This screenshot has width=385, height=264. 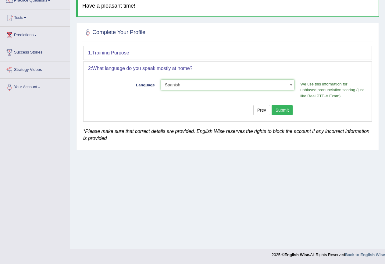 I want to click on a: Your Account, so click(x=35, y=87).